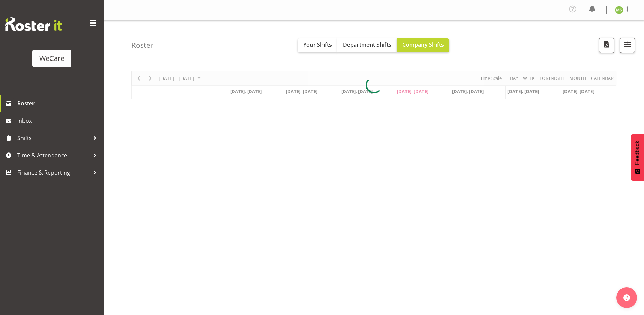  Describe the element at coordinates (619, 10) in the screenshot. I see `img: mehreen-sardar10472.jpg` at that location.